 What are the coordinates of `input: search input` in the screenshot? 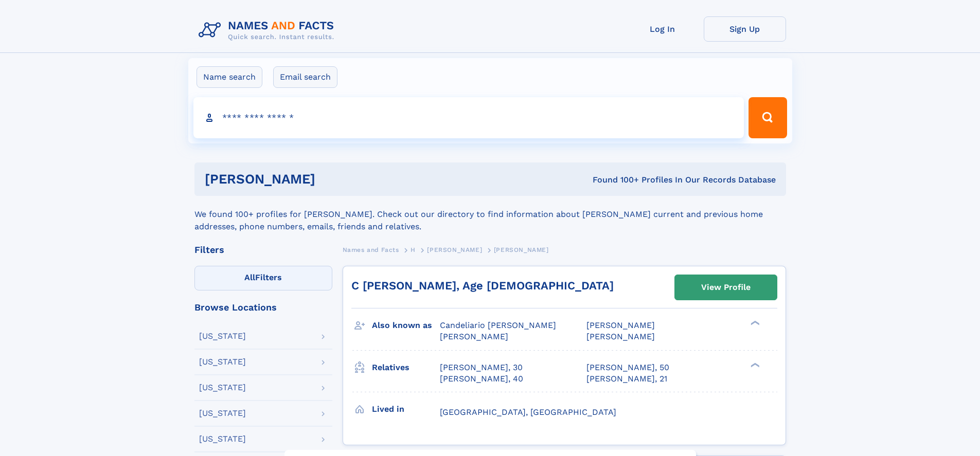 It's located at (469, 118).